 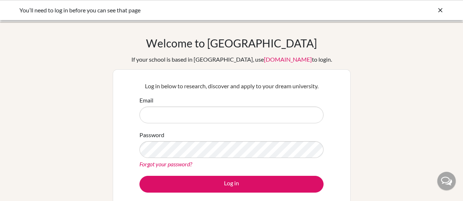 I want to click on a: Forgot your password?, so click(x=166, y=164).